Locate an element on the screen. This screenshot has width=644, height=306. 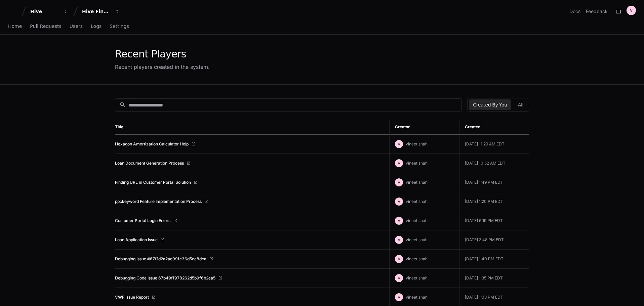
a: Loan Application Issue is located at coordinates (136, 240).